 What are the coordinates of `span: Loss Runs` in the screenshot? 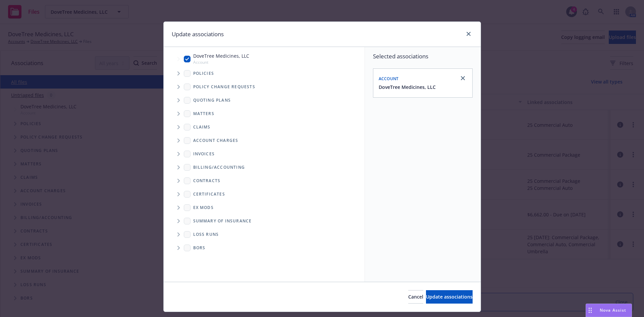 It's located at (206, 234).